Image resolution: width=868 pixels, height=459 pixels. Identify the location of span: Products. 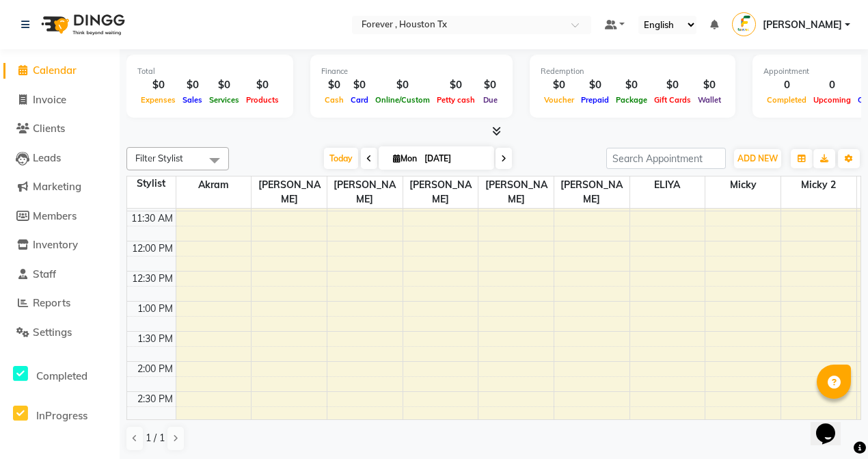
(262, 100).